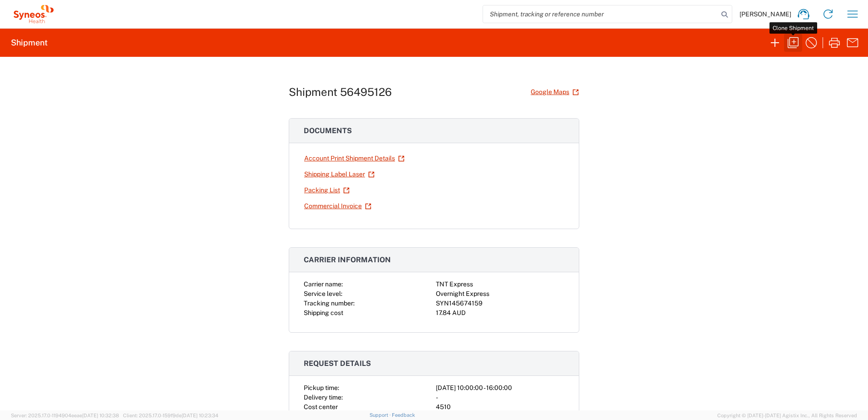 The height and width of the screenshot is (420, 868). Describe the element at coordinates (320, 406) in the screenshot. I see `span: Cost center` at that location.